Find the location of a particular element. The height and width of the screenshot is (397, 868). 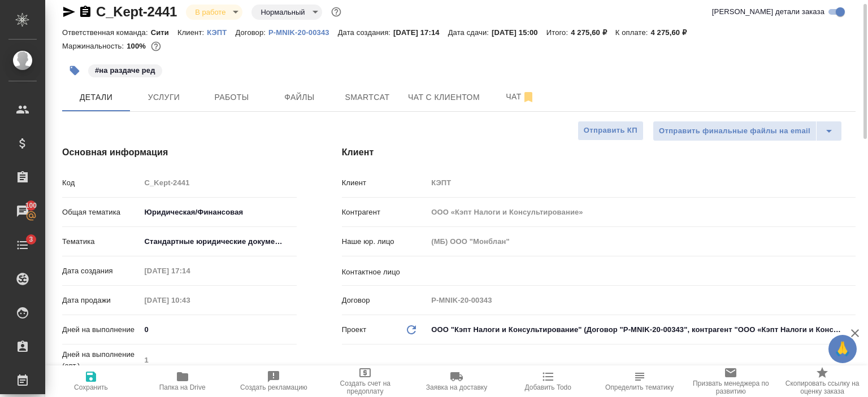

p: Общая тематика is located at coordinates (101, 212).